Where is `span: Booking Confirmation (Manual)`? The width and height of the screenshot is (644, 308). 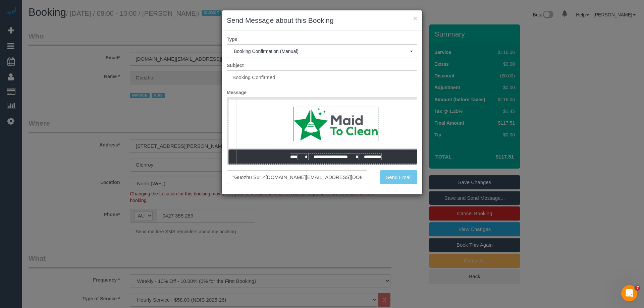
span: Booking Confirmation (Manual) is located at coordinates (322, 51).